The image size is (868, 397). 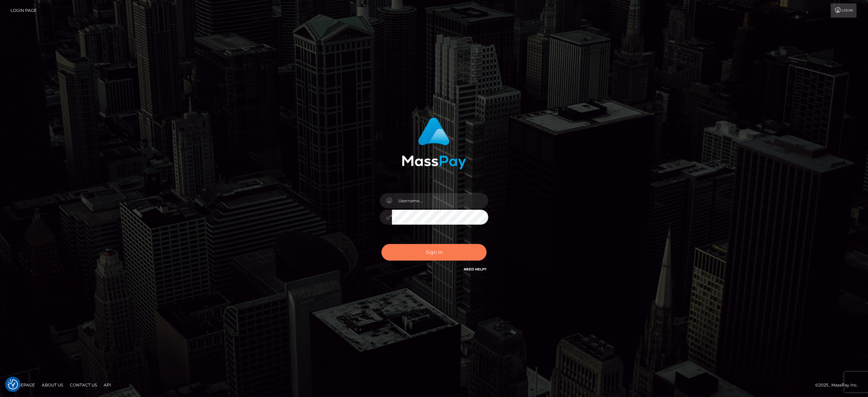 I want to click on input: Username..., so click(x=441, y=201).